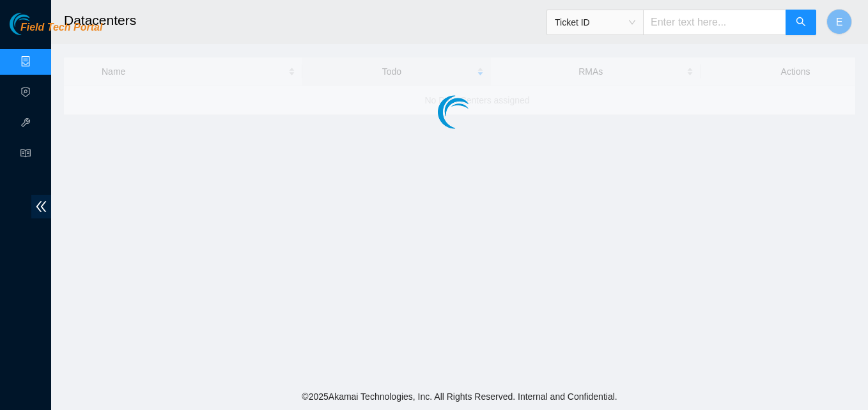  What do you see at coordinates (61, 27) in the screenshot?
I see `span: Field Tech Portal` at bounding box center [61, 27].